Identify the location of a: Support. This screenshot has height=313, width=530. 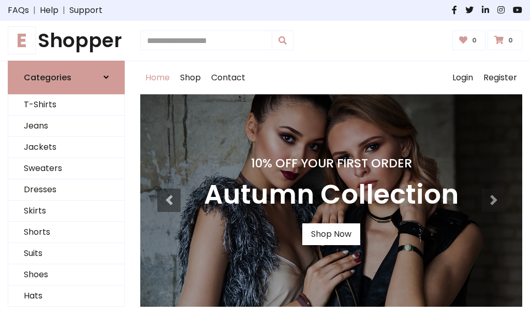
(86, 10).